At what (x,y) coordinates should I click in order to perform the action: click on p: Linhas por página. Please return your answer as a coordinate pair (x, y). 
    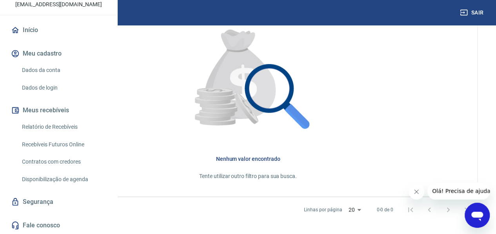
    Looking at the image, I should click on (322, 210).